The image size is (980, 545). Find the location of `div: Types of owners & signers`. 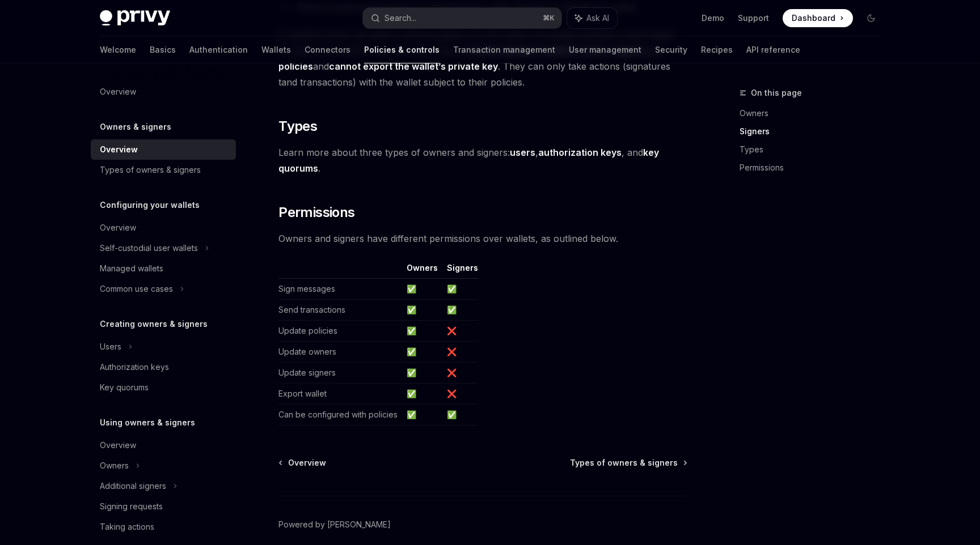

div: Types of owners & signers is located at coordinates (150, 170).